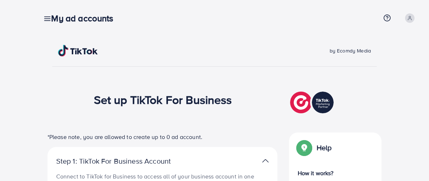 This screenshot has height=181, width=429. Describe the element at coordinates (335, 173) in the screenshot. I see `p: How it works?` at that location.